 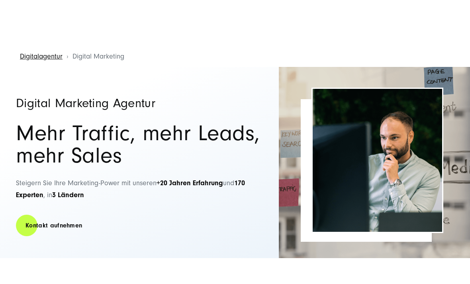 What do you see at coordinates (377, 160) in the screenshot?
I see `img: Full-Service Digitalagentur SUNZINET - Digital Marketing` at bounding box center [377, 160].